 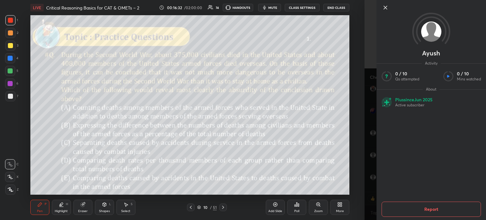 What do you see at coordinates (12, 46) in the screenshot?
I see `div: 3` at bounding box center [12, 46].